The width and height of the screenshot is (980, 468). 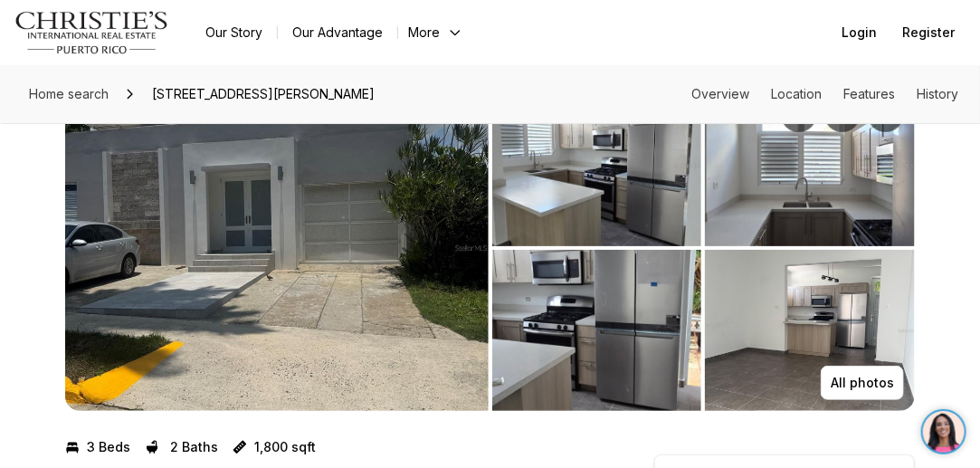 What do you see at coordinates (796, 93) in the screenshot?
I see `a: Skip to: Location` at bounding box center [796, 93].